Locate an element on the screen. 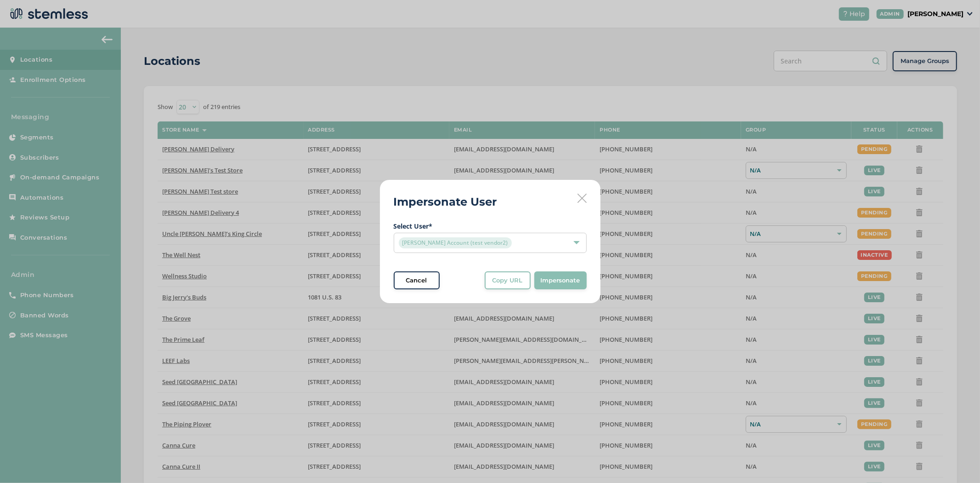 The image size is (980, 483). label: Select User is located at coordinates (490, 225).